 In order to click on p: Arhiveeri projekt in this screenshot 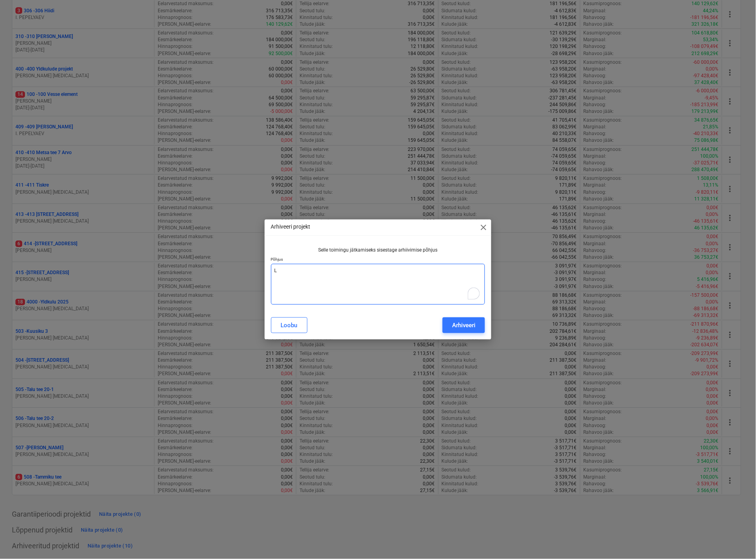, I will do `click(291, 227)`.